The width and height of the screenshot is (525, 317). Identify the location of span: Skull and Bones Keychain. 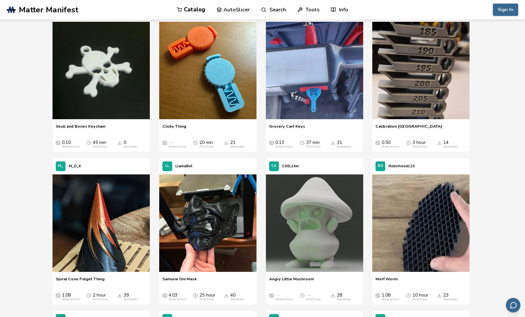
(80, 128).